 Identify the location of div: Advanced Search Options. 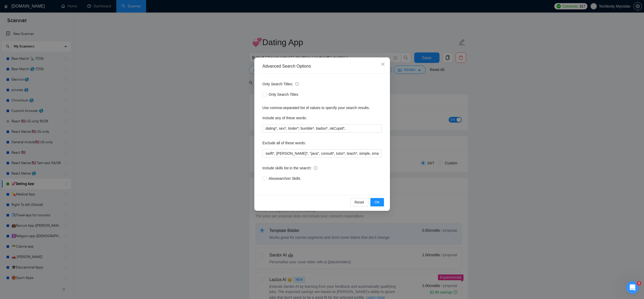
(322, 66).